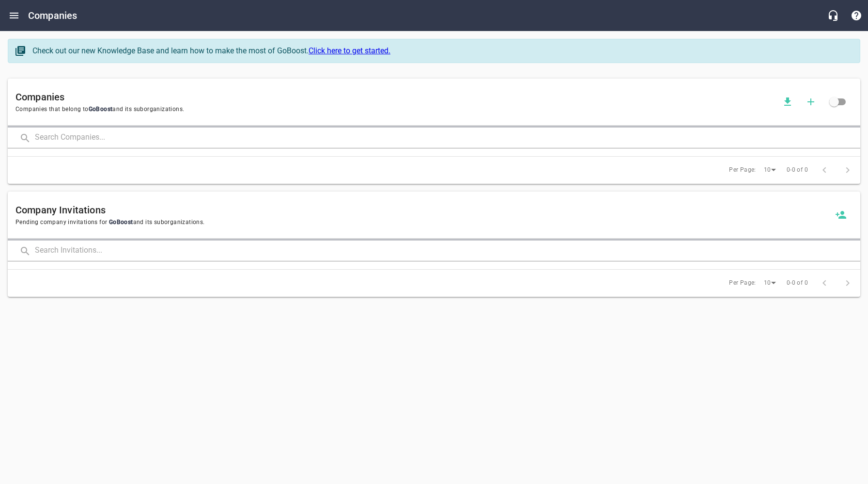 This screenshot has width=868, height=484. I want to click on button: Open drawer, so click(14, 15).